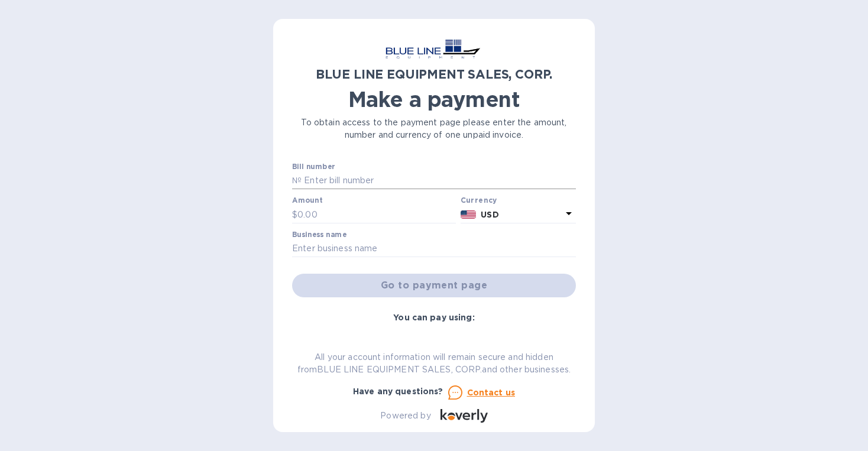 This screenshot has width=868, height=451. Describe the element at coordinates (491, 393) in the screenshot. I see `u: Contact us` at that location.